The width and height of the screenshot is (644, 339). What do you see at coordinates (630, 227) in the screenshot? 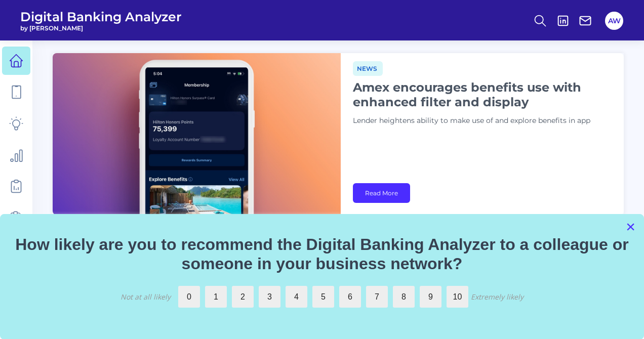
I see `button: Close` at bounding box center [630, 227].